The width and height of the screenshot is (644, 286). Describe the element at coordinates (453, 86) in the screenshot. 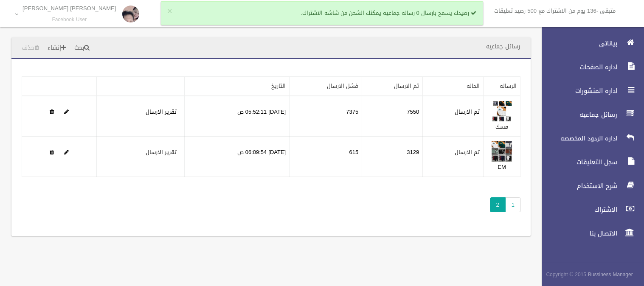

I see `th: الحاله` at that location.